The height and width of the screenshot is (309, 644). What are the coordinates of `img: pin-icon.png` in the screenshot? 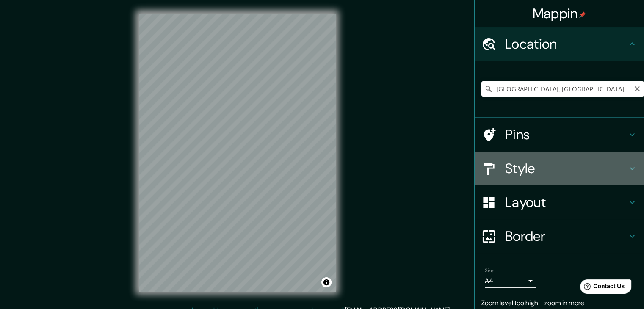 It's located at (583, 15).